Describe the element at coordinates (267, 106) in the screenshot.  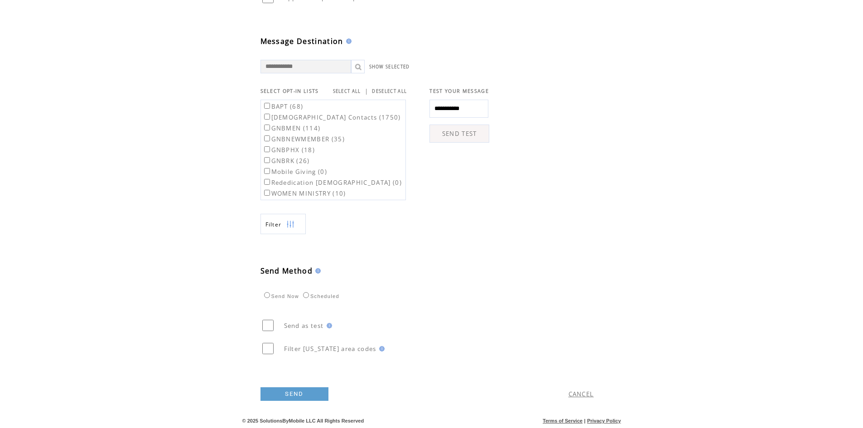
I see `input: BAPT (68)` at that location.